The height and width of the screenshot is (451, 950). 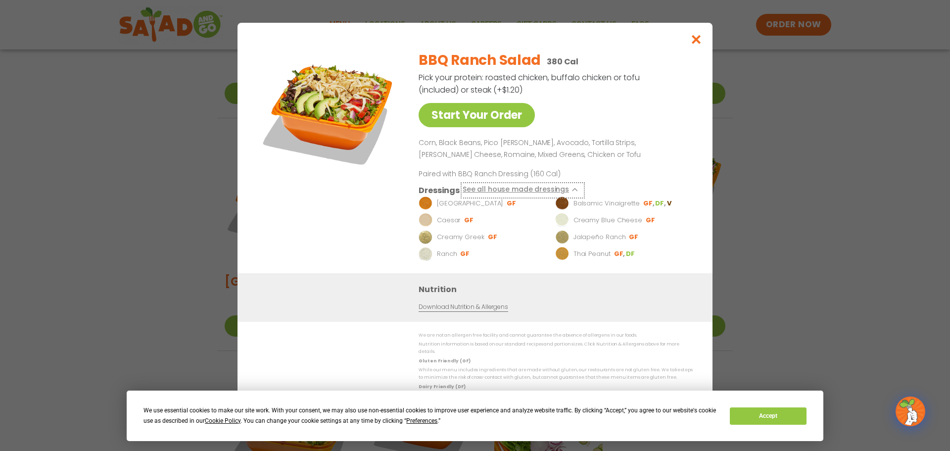 I want to click on span: Cookie Policy, so click(x=223, y=421).